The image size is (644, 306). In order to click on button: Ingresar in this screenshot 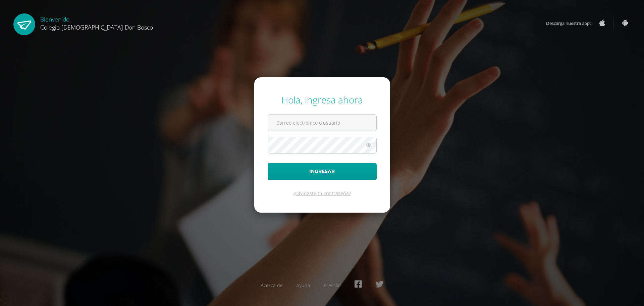, I will do `click(322, 171)`.